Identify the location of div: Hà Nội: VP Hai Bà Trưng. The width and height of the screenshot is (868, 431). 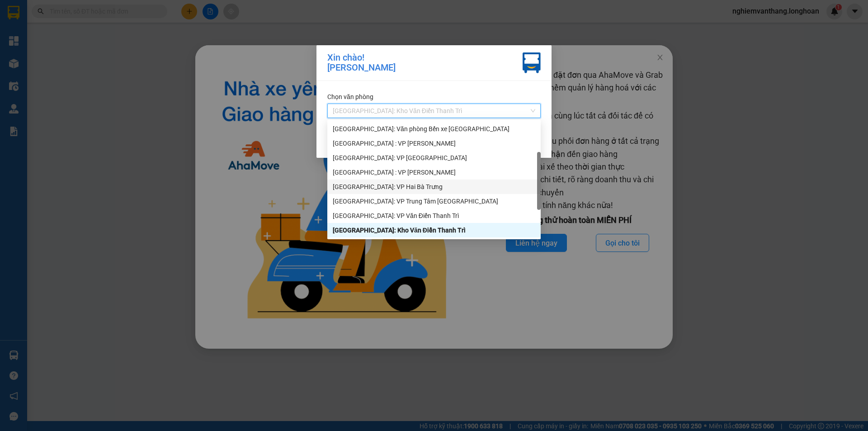
(434, 186).